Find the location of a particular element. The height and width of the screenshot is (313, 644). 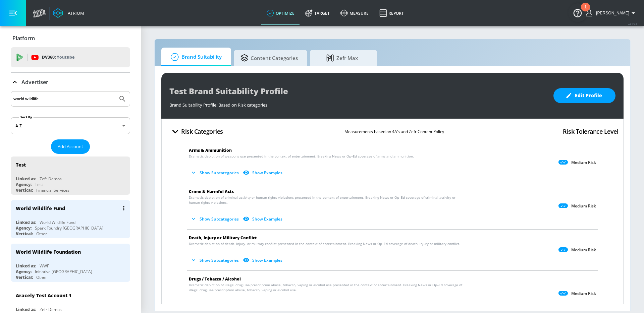

button: Risk Categories is located at coordinates (196, 131).